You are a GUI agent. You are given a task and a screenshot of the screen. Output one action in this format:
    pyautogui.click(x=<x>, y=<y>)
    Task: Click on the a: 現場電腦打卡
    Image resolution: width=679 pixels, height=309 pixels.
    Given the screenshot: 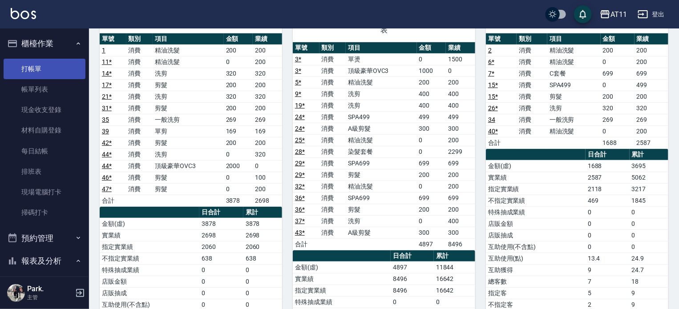 What is the action you would take?
    pyautogui.click(x=44, y=192)
    